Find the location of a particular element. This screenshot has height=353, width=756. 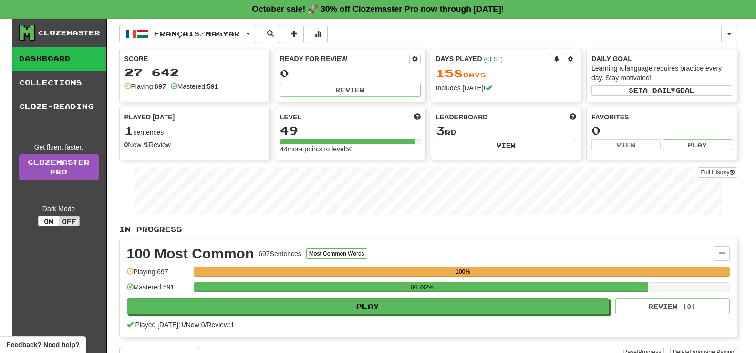

strong: 697 is located at coordinates (160, 86).